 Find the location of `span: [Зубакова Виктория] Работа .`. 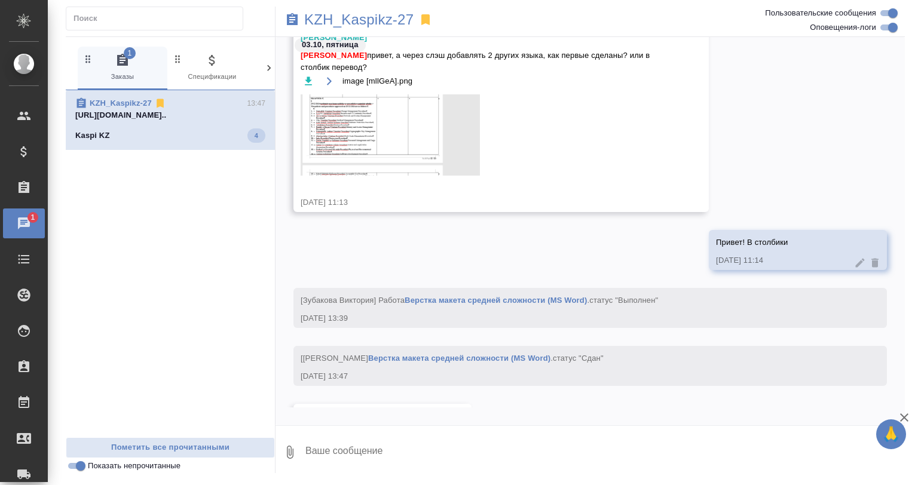

span: [Зубакова Виктория] Работа . is located at coordinates (479, 300).